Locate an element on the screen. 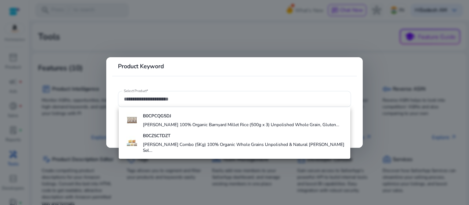  b: B0CZSCTDZT is located at coordinates (157, 136).